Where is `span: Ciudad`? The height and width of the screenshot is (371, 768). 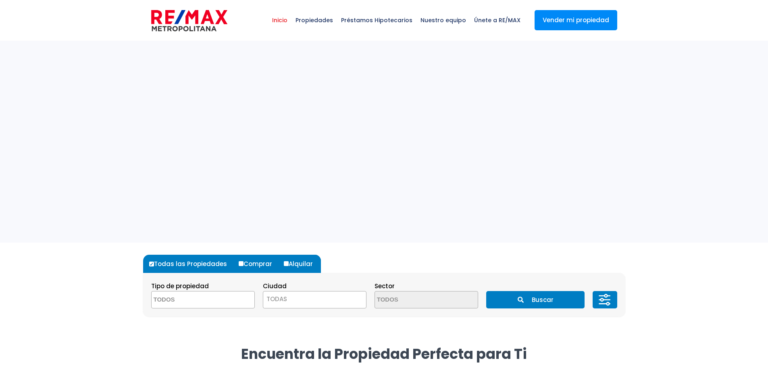 span: Ciudad is located at coordinates (275, 286).